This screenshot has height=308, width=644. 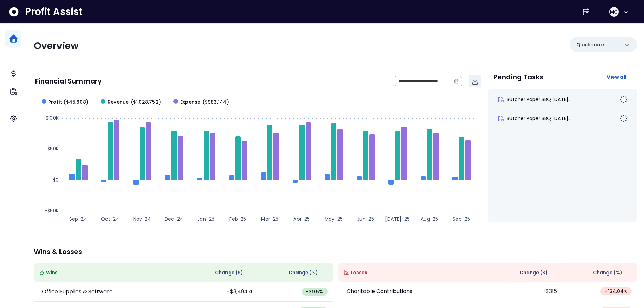 What do you see at coordinates (616, 77) in the screenshot?
I see `span: View all` at bounding box center [616, 77].